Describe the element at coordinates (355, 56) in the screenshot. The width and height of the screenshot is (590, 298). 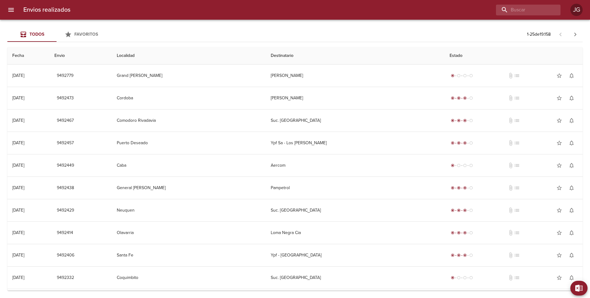
I see `th: Destinatario` at that location.